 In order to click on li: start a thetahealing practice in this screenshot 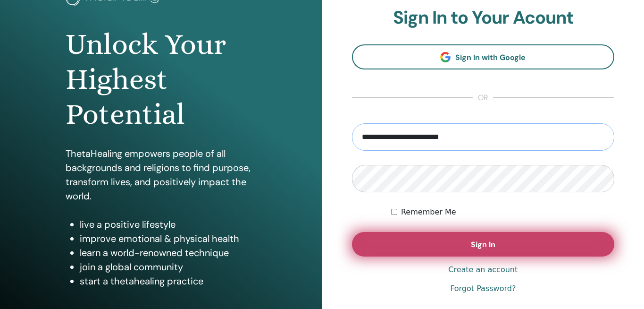, I will do `click(168, 281)`.